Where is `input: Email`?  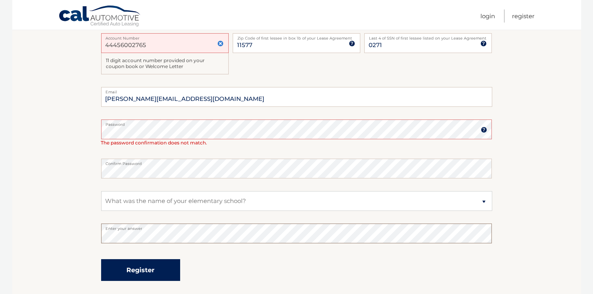 input: Email is located at coordinates (297, 97).